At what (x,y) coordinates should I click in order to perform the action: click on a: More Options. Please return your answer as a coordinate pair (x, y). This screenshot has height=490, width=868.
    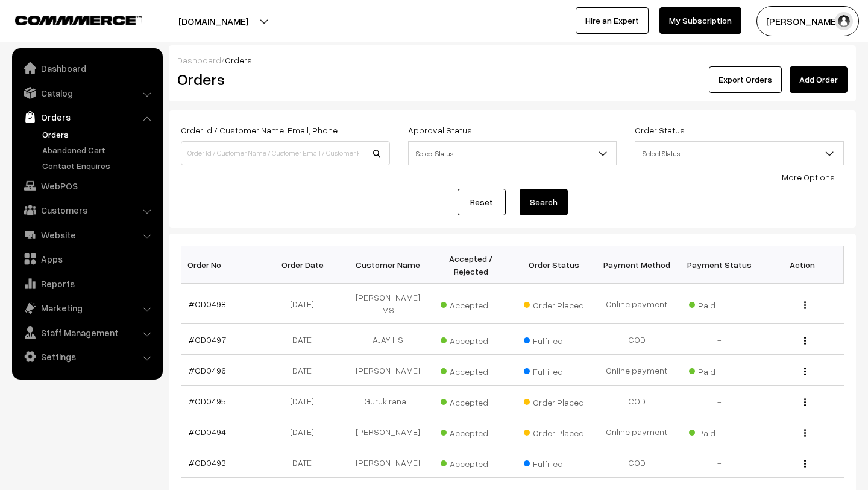
    Looking at the image, I should click on (808, 177).